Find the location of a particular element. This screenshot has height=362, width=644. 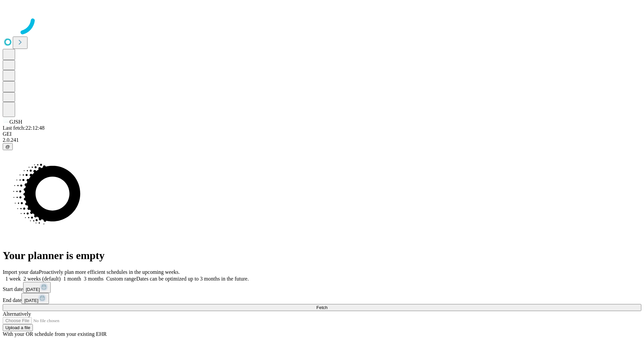

span: With your OR schedule from your existing EHR is located at coordinates (55, 334).